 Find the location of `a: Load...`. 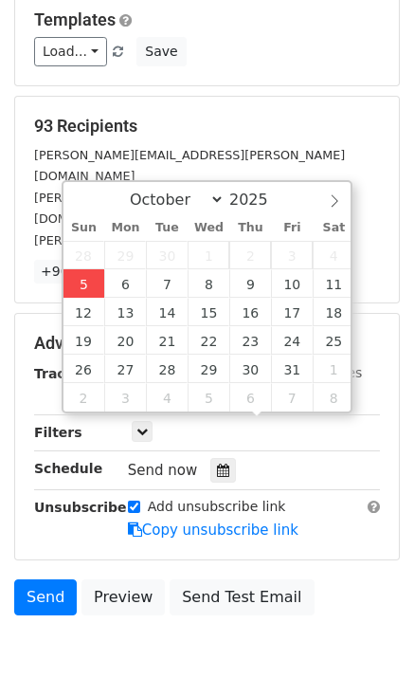

a: Load... is located at coordinates (70, 51).